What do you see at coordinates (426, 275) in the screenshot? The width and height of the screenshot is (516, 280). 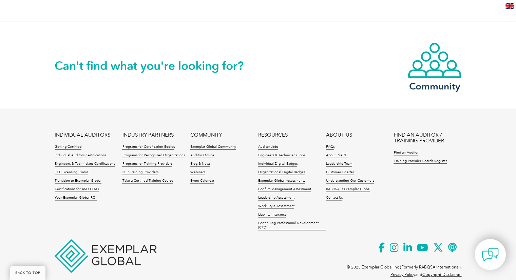 I see `p: and` at bounding box center [426, 275].